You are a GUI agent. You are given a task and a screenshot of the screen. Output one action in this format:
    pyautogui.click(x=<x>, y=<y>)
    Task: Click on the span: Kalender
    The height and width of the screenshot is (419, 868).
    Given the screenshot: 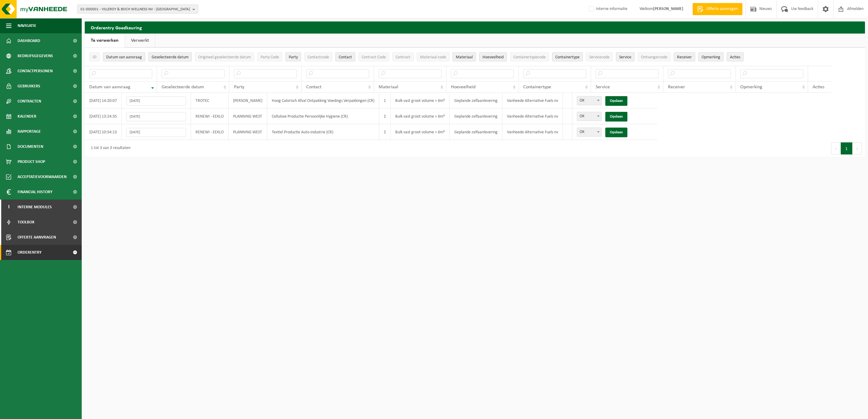 What is the action you would take?
    pyautogui.click(x=27, y=116)
    